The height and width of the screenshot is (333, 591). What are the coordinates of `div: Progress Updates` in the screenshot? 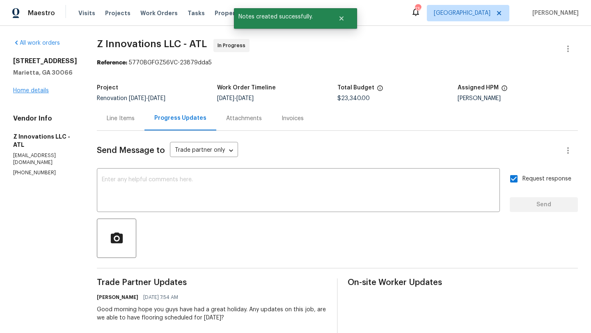 It's located at (180, 118).